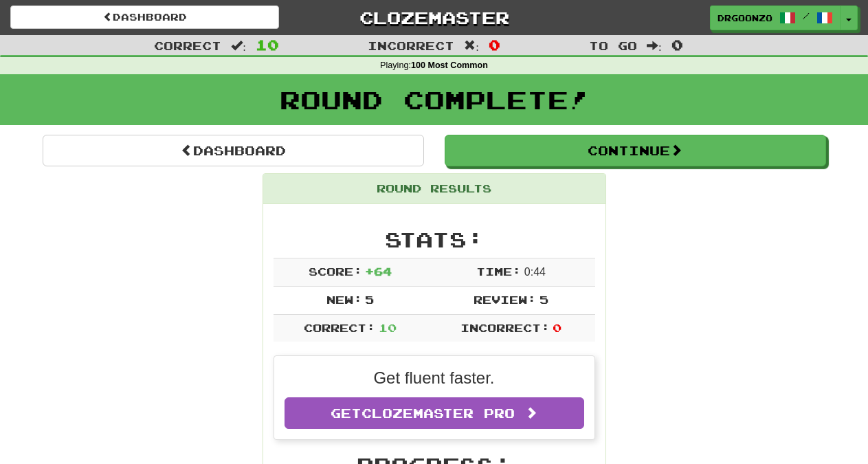 The height and width of the screenshot is (464, 868). What do you see at coordinates (505, 327) in the screenshot?
I see `span: Incorrect:` at bounding box center [505, 327].